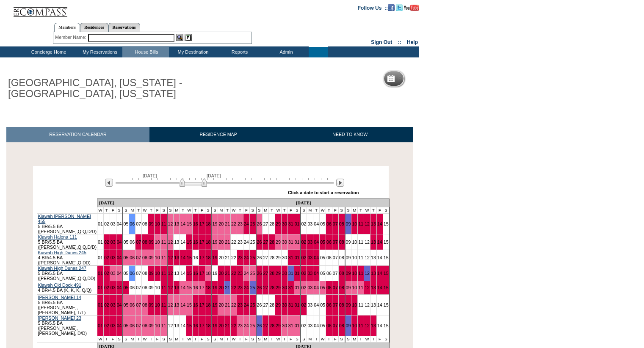 The height and width of the screenshot is (348, 644). Describe the element at coordinates (208, 306) in the screenshot. I see `a: 18` at that location.